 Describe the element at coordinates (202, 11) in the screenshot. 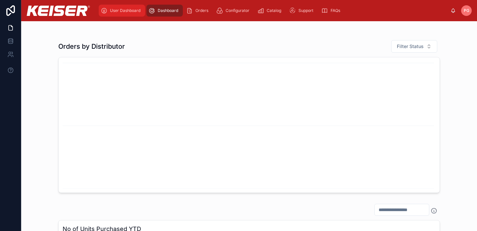

I see `span: Orders` at that location.